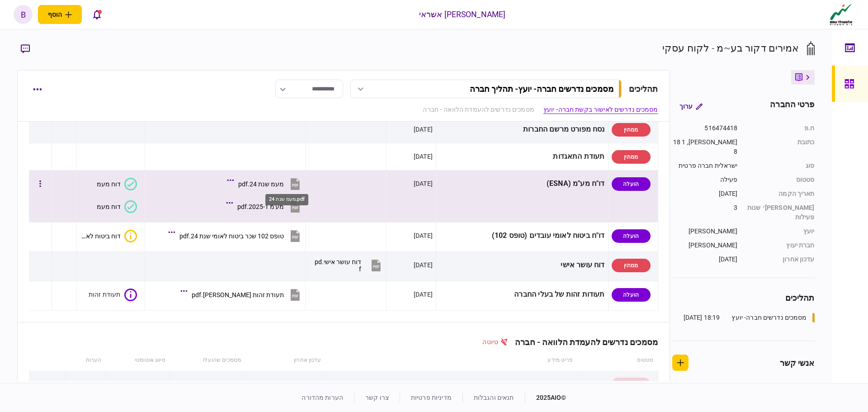  Describe the element at coordinates (841, 15) in the screenshot. I see `img: client company logo` at that location.